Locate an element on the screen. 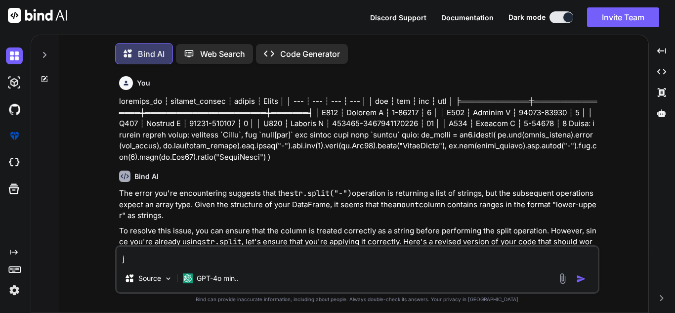 The image size is (675, 313). span: Dark mode is located at coordinates (527, 17).